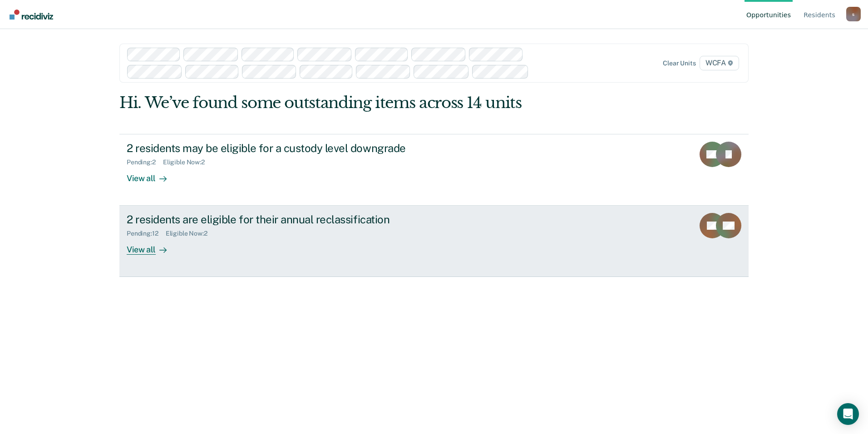 This screenshot has height=434, width=868. What do you see at coordinates (286, 219) in the screenshot?
I see `div: 2 residents are eligible for their annual reclassification` at bounding box center [286, 219].